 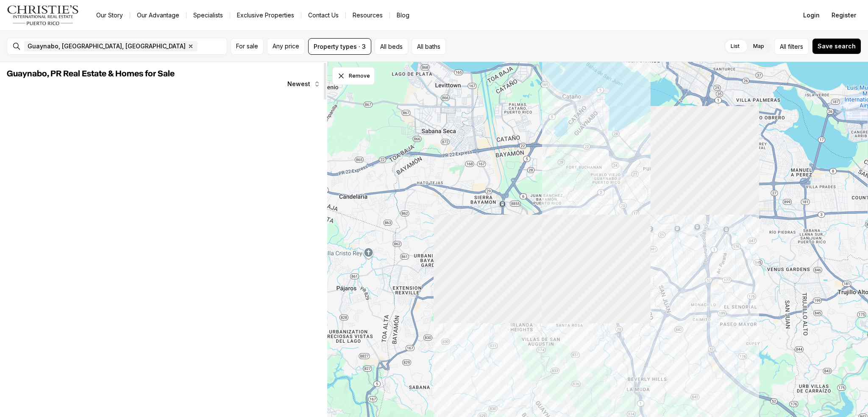 I want to click on span: Save search, so click(x=836, y=46).